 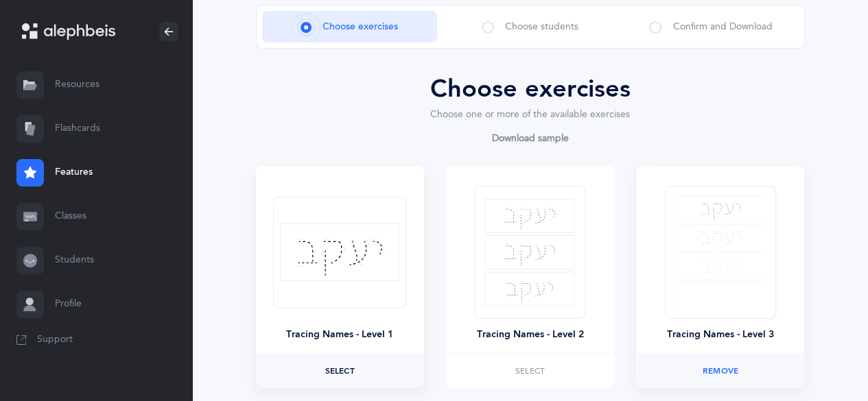 What do you see at coordinates (340, 252) in the screenshot?
I see `img: tracing-names-level-1.svg` at bounding box center [340, 252].